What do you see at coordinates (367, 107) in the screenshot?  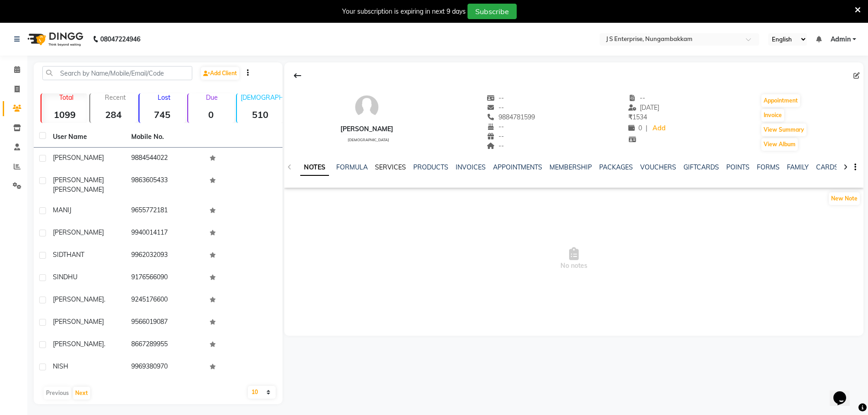 I see `img: avatar` at bounding box center [367, 107].